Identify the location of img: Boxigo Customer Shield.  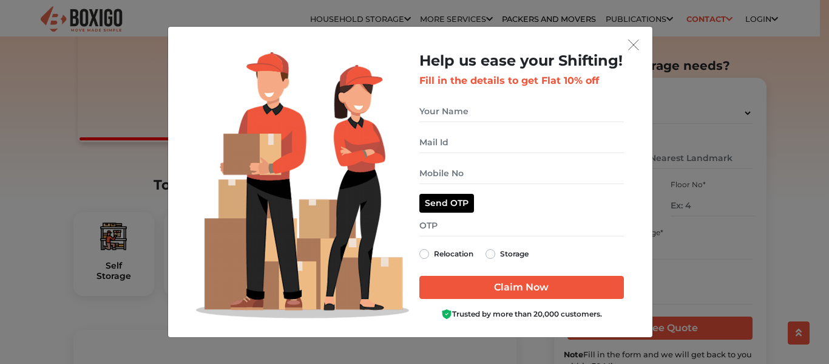
(447, 314).